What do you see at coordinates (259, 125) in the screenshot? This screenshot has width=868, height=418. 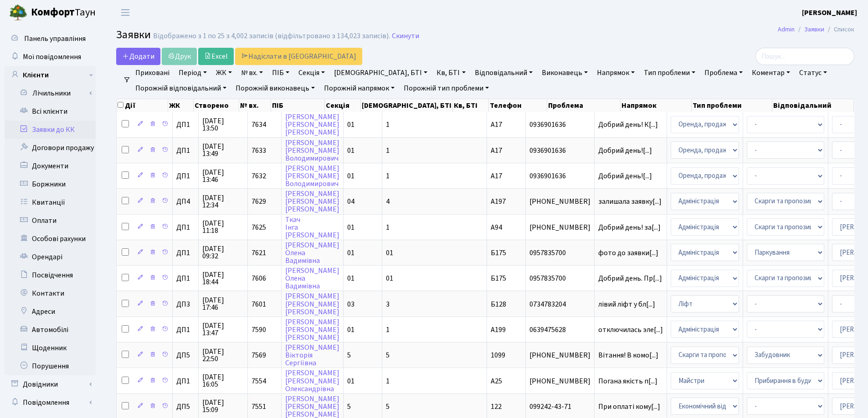 I see `span: 7634` at bounding box center [259, 125].